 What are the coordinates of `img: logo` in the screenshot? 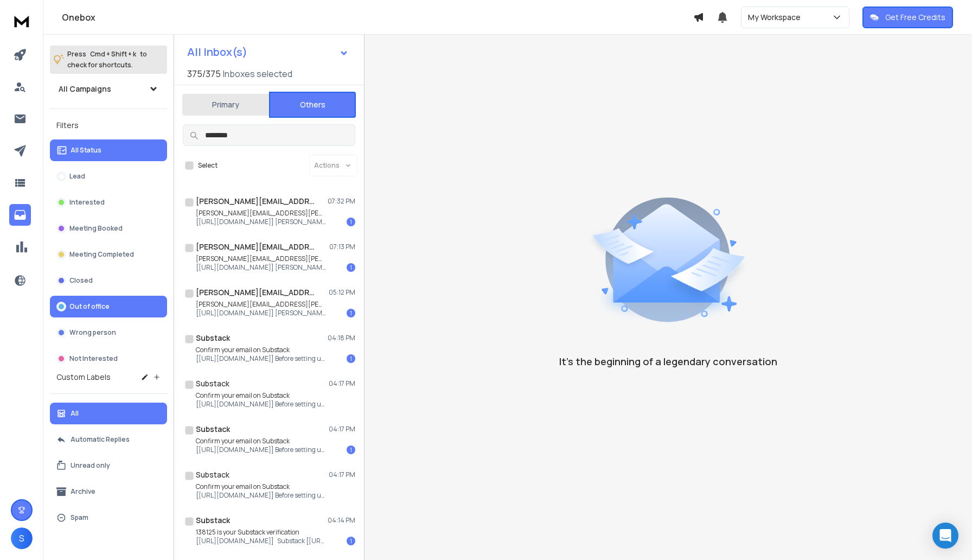 It's located at (22, 20).